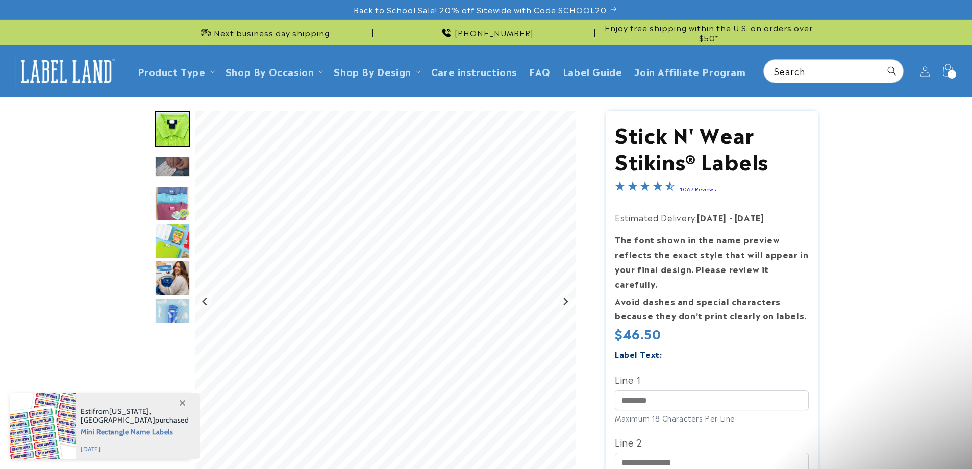 The image size is (972, 469). Describe the element at coordinates (540, 71) in the screenshot. I see `span: FAQ` at that location.